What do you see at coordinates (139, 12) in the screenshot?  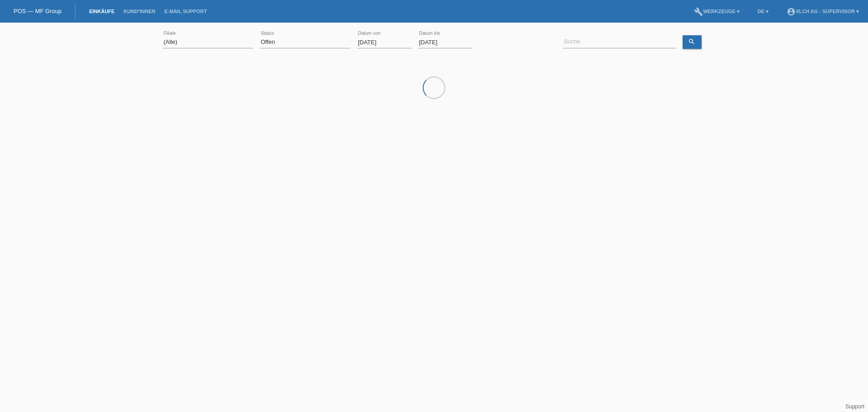 I see `a: Kund*innen` at bounding box center [139, 12].